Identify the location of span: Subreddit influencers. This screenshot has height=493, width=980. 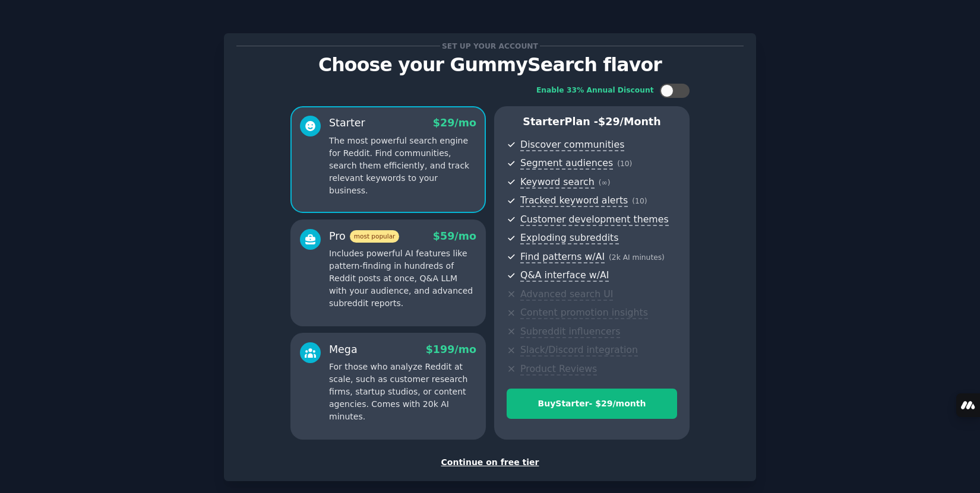
(570, 332).